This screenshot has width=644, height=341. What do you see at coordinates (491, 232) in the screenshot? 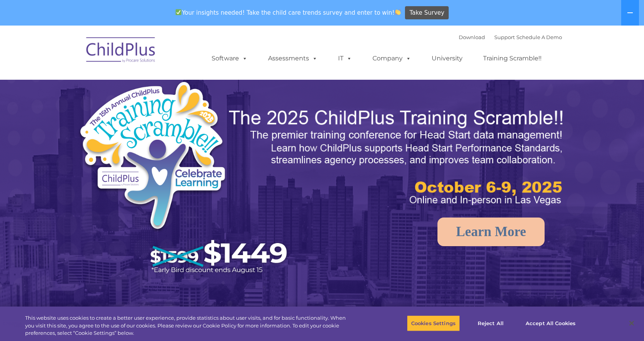
I see `a: Learn More` at bounding box center [491, 232].